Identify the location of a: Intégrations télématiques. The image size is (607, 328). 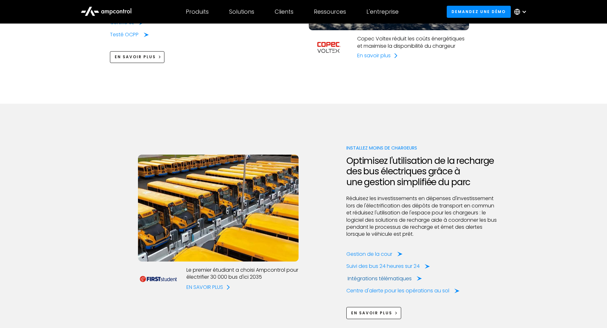
(384, 279).